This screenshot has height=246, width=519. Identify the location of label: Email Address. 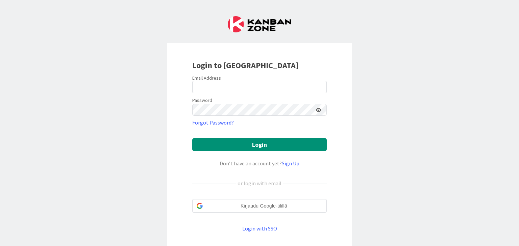
(206, 78).